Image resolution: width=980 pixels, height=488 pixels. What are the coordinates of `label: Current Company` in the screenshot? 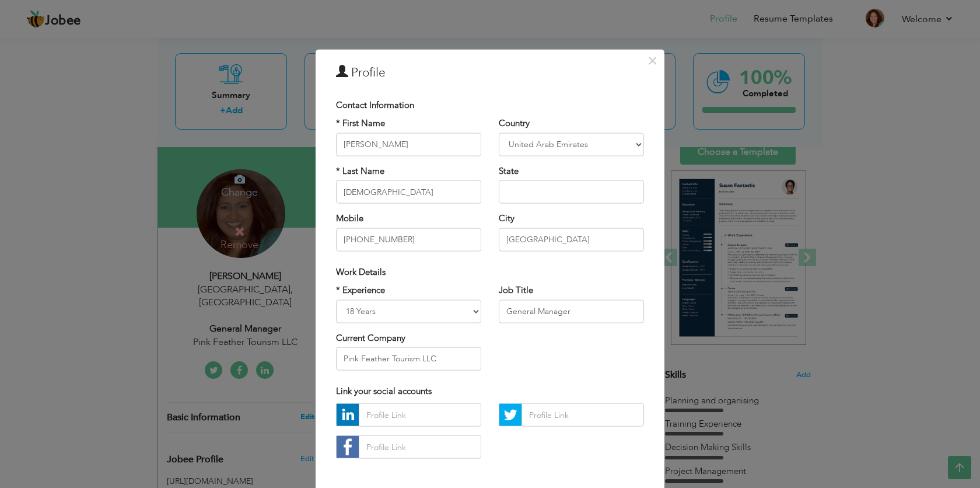 It's located at (370, 337).